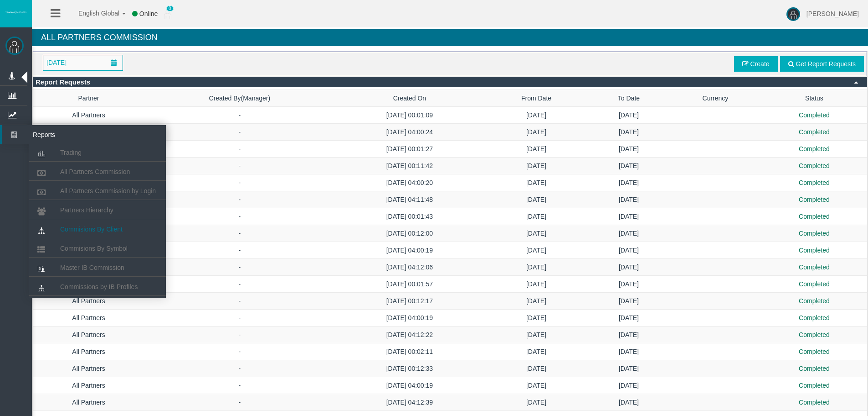 The height and width of the screenshot is (416, 868). Describe the element at coordinates (98, 209) in the screenshot. I see `a: Partners Hierarchy` at that location.